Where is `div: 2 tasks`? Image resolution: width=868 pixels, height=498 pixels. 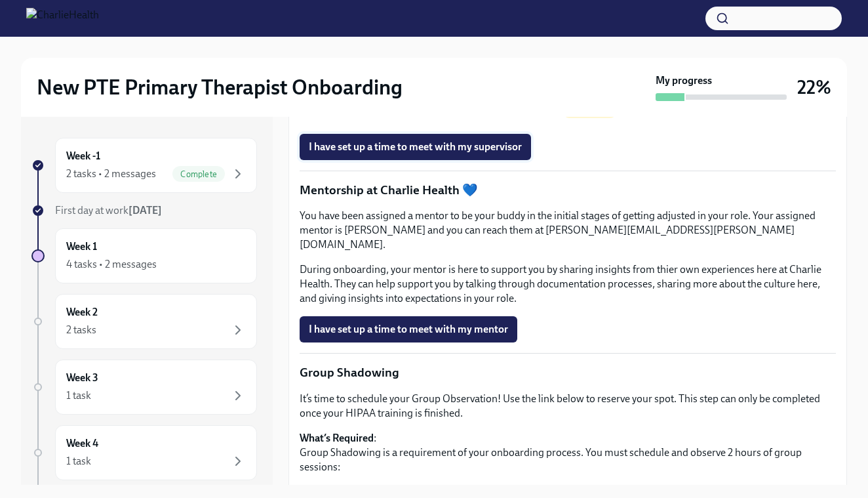 div: 2 tasks is located at coordinates (81, 330).